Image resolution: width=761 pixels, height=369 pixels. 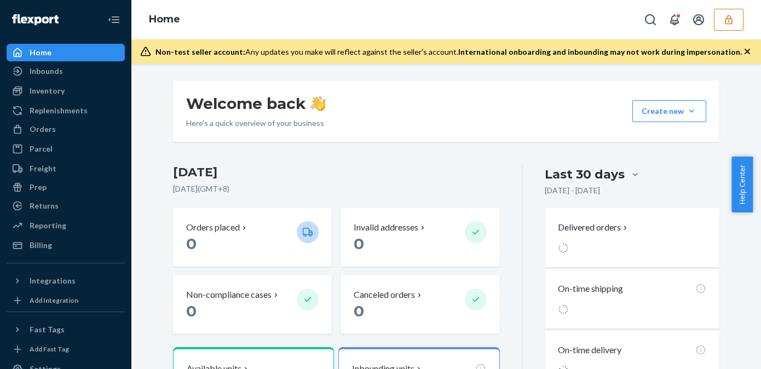 What do you see at coordinates (43, 129) in the screenshot?
I see `div: Orders` at bounding box center [43, 129].